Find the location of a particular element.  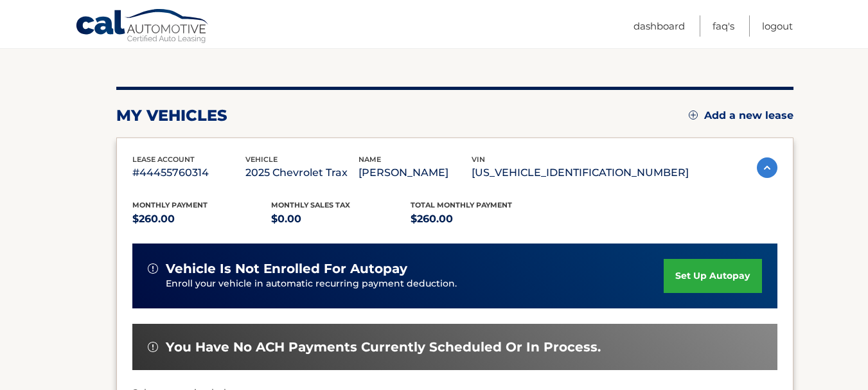

span: lease account is located at coordinates (163, 159).